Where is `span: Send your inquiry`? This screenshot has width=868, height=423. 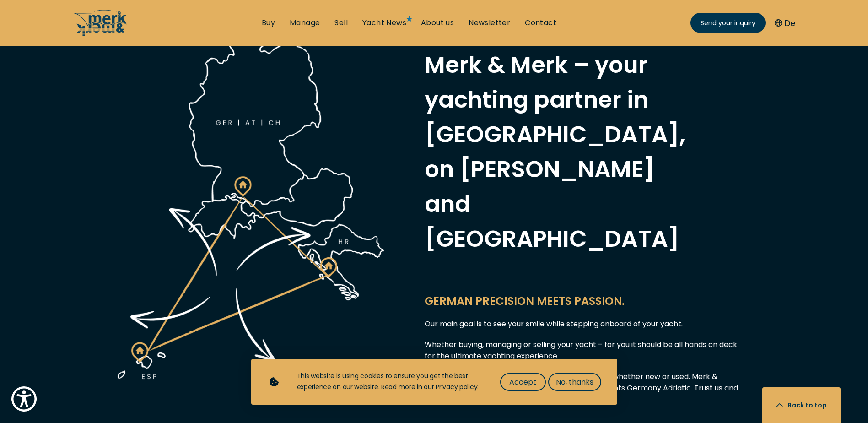 span: Send your inquiry is located at coordinates (728, 23).